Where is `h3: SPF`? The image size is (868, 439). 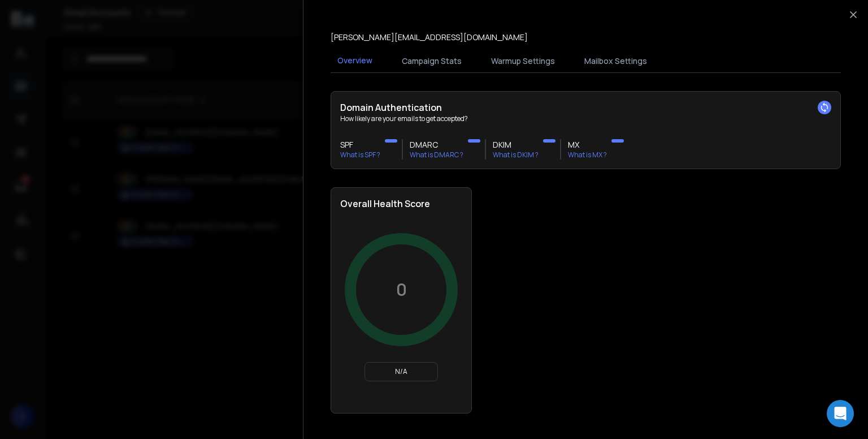 h3: SPF is located at coordinates (360, 145).